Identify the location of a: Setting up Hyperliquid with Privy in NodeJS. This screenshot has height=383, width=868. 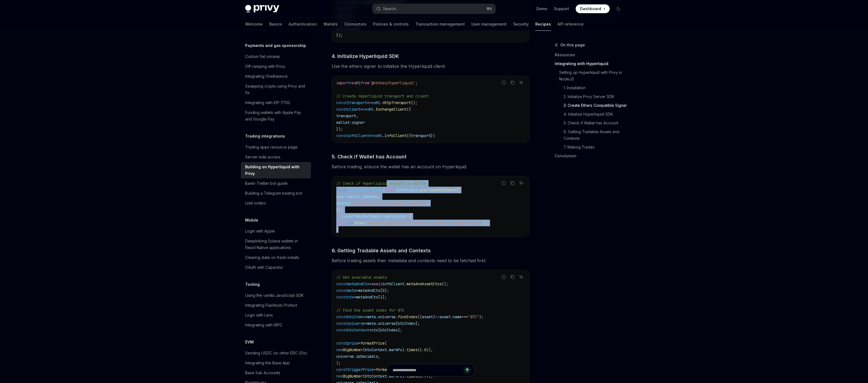
(591, 76).